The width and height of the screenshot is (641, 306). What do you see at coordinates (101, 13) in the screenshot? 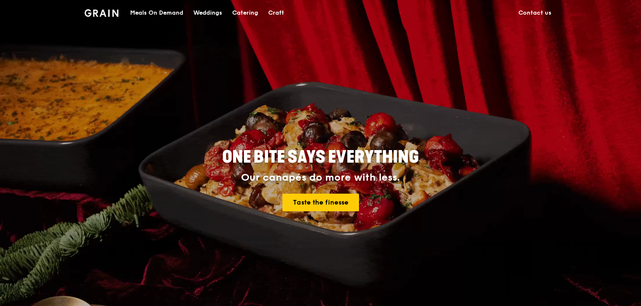
I see `img: Grain` at bounding box center [101, 13].